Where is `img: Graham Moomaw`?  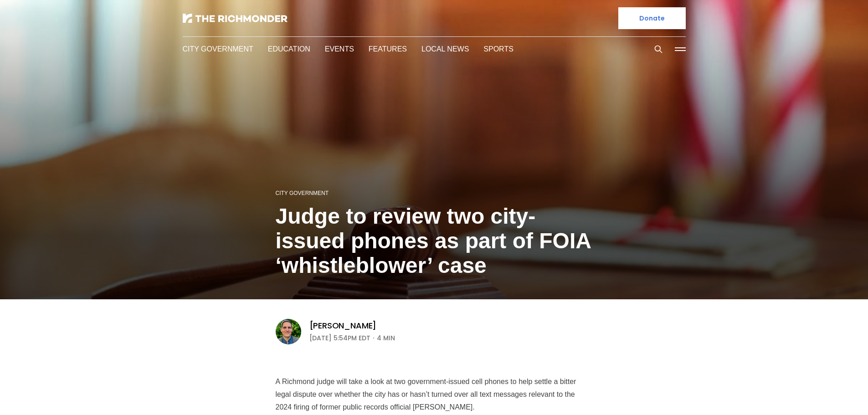 img: Graham Moomaw is located at coordinates (288, 331).